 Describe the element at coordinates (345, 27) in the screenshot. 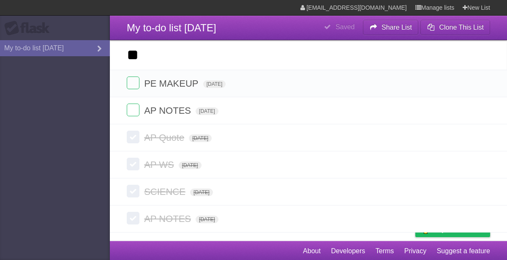

I see `b: Saved` at that location.